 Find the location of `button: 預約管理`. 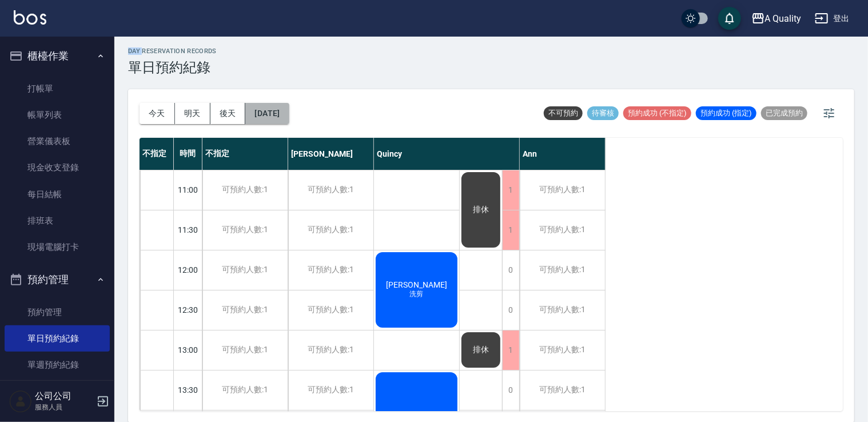

button: 預約管理 is located at coordinates (57, 280).